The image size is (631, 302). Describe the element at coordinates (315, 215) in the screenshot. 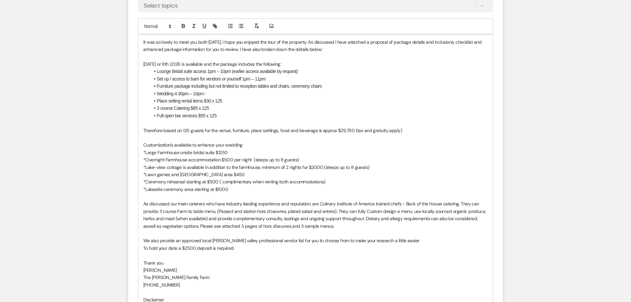

I see `p: As discussed our main caterers who have industry leading experience and reputation, are Culinary ...` at that location.